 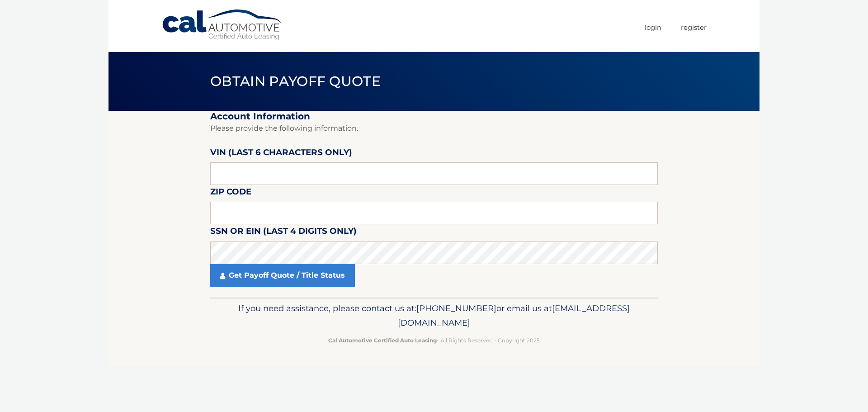 What do you see at coordinates (284, 233) in the screenshot?
I see `label: SSN or EIN (last 4 digits only)` at bounding box center [284, 233].